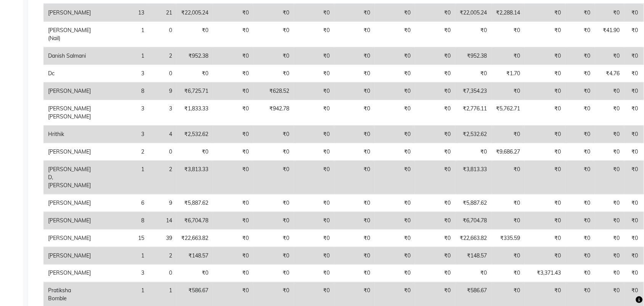 This screenshot has width=644, height=306. I want to click on td: 21, so click(163, 13).